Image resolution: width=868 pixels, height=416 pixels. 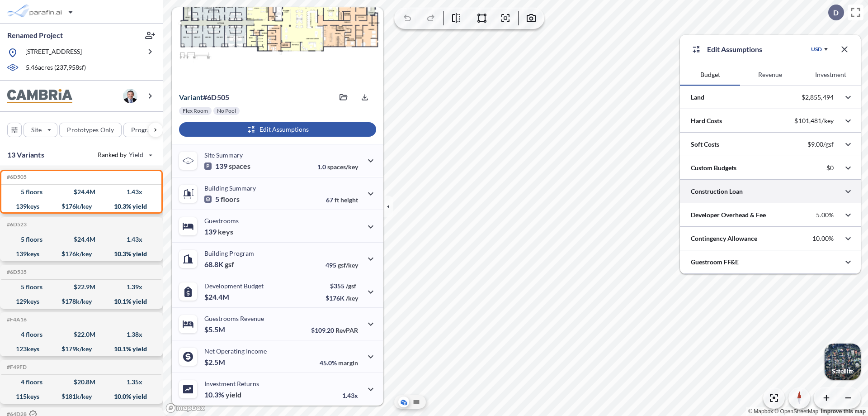 I want to click on p: Guestrooms, so click(x=221, y=221).